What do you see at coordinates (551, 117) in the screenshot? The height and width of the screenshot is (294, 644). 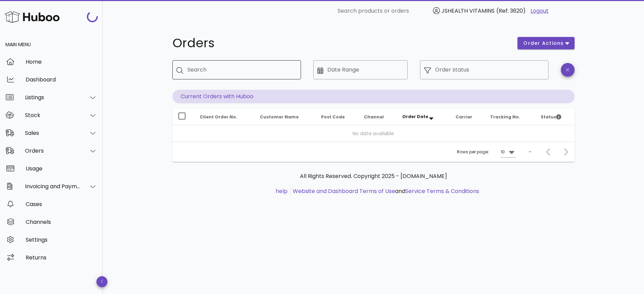 I see `span: Status` at bounding box center [551, 117].